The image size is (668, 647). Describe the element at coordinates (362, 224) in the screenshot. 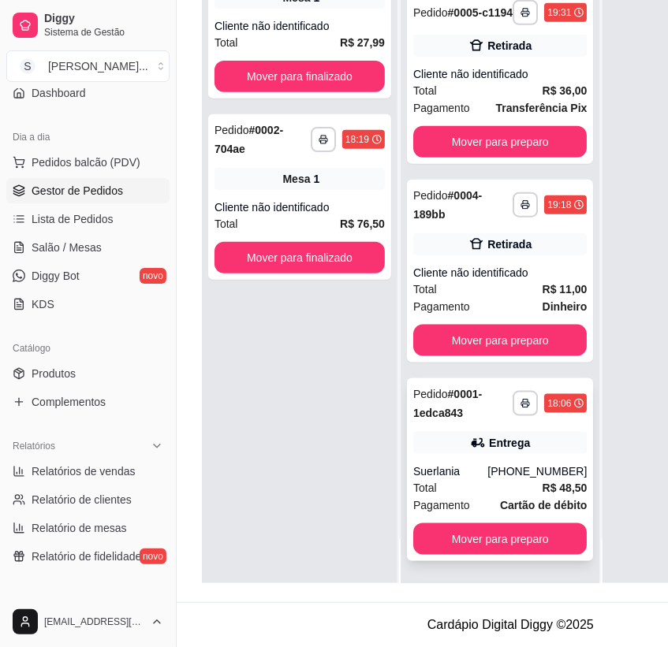

I see `strong: R$ 76,50` at that location.